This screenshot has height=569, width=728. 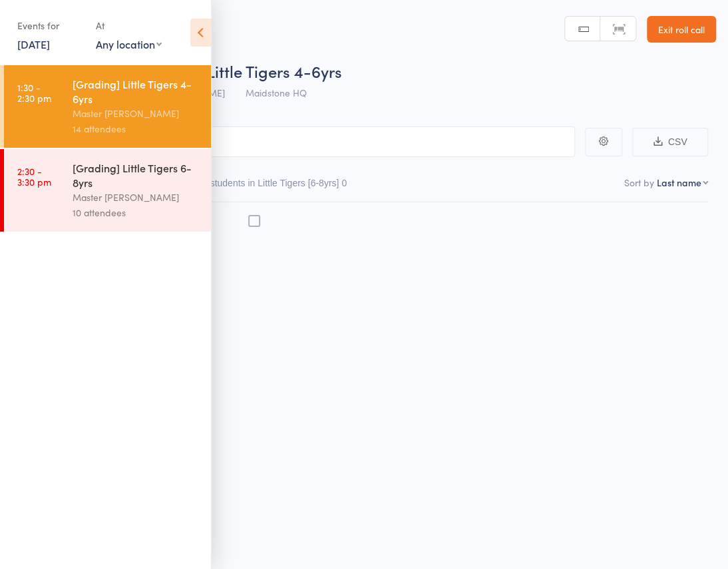 What do you see at coordinates (639, 182) in the screenshot?
I see `label: Sort by` at bounding box center [639, 182].